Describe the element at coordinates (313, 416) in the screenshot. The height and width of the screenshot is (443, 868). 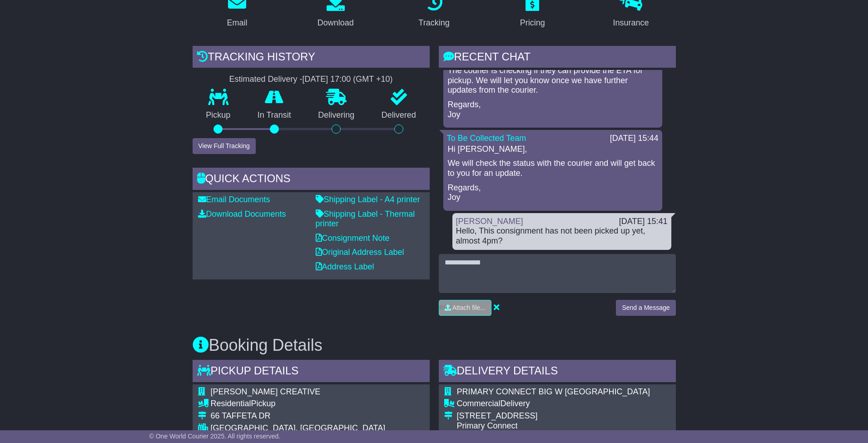
I see `div: 66 TAFFETA DR` at that location.